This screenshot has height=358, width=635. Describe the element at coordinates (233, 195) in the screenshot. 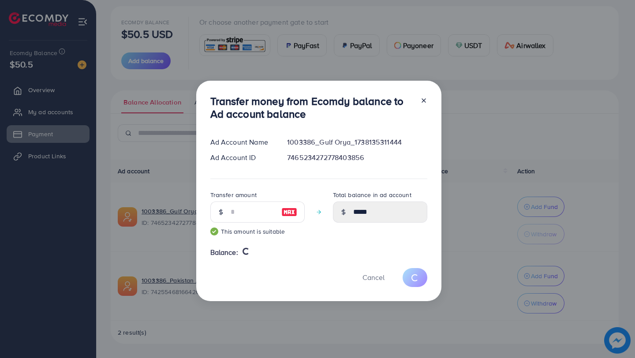

I see `label: Transfer amount` at that location.